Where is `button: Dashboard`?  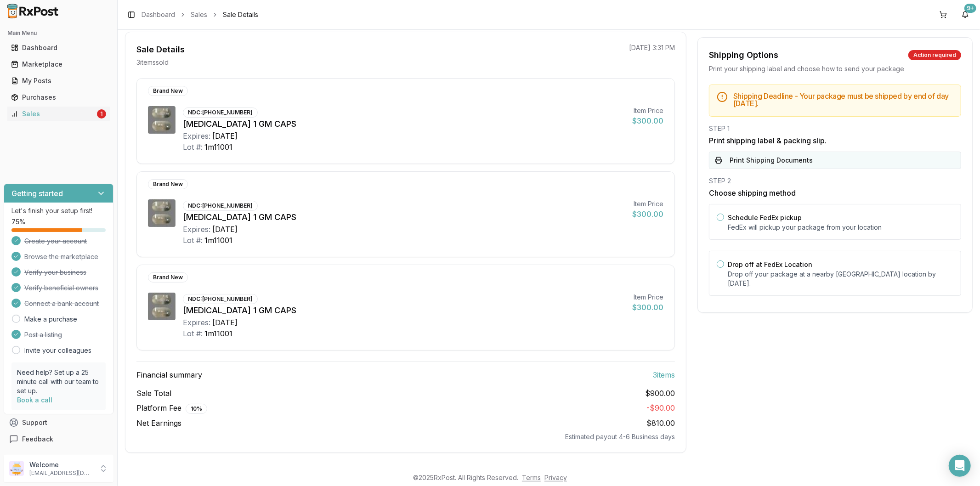 button: Dashboard is located at coordinates (58, 48).